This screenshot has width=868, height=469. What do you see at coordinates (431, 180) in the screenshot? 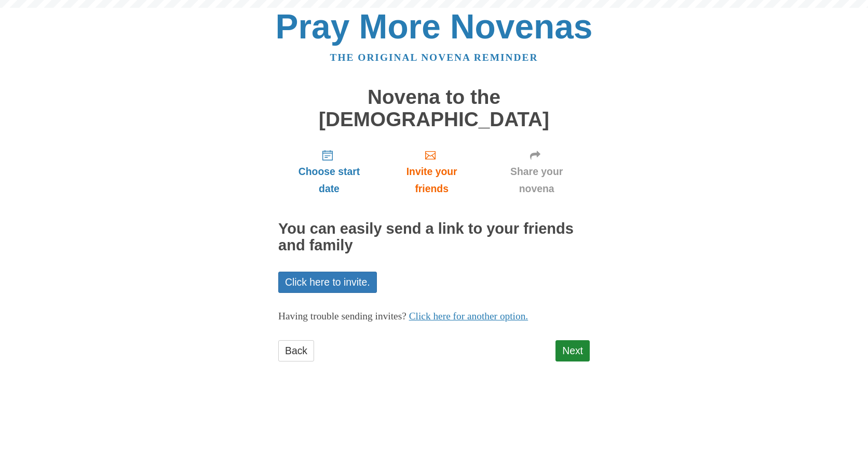
I see `span: Invite your friends` at bounding box center [431, 180].